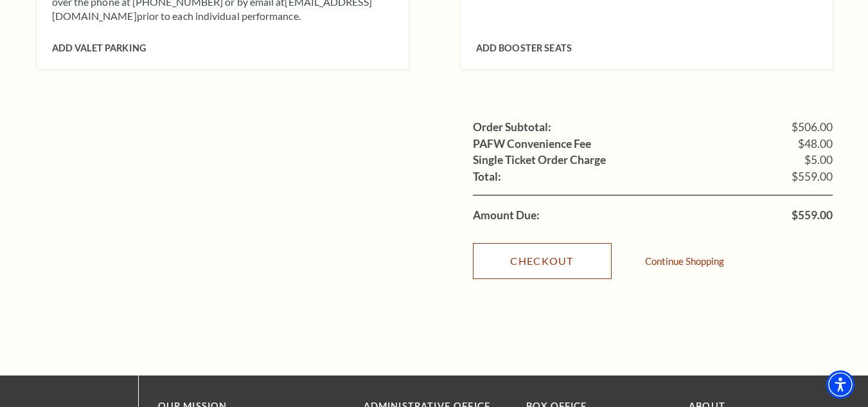  I want to click on a: Checkout, so click(542, 261).